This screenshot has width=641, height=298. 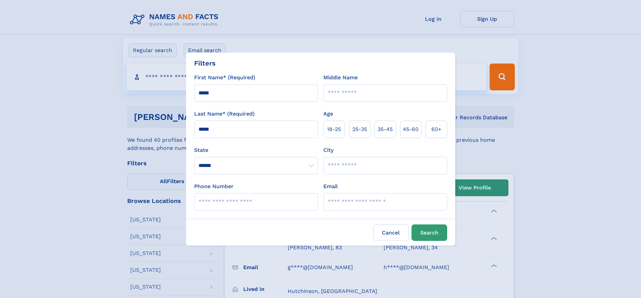 I want to click on span: 35‑45, so click(x=385, y=129).